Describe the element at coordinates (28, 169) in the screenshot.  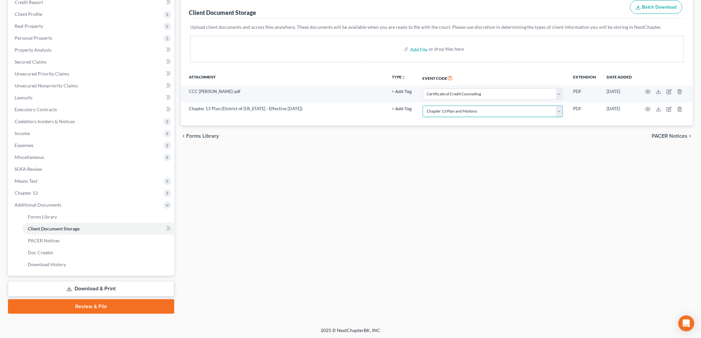
I see `span: SOFA Review` at that location.